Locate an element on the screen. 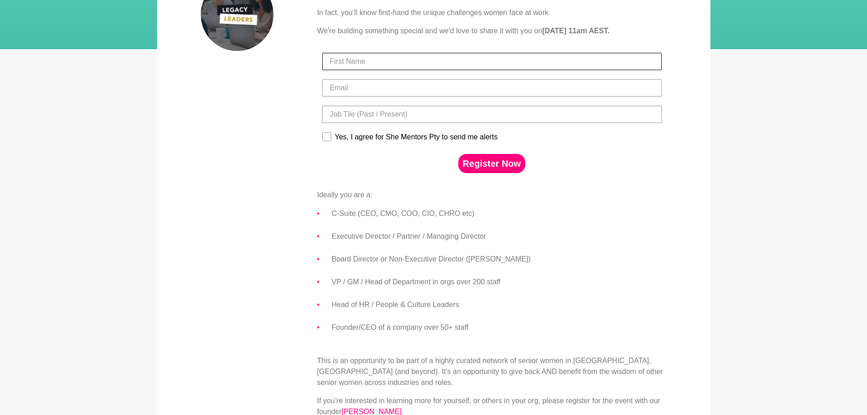 The image size is (867, 415). div: Yes, I agree for She Mentors Pty to send me alerts is located at coordinates (417, 137).